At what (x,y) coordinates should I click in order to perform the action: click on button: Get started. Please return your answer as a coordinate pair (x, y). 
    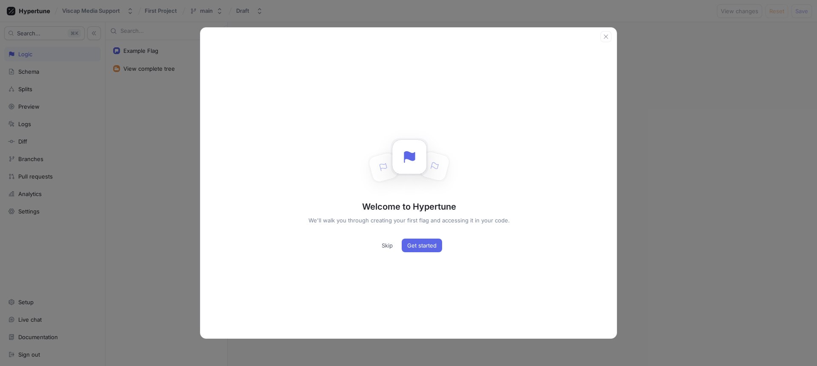
    Looking at the image, I should click on (422, 245).